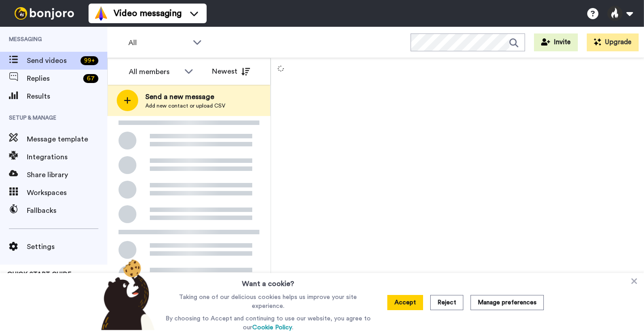 This screenshot has height=332, width=644. What do you see at coordinates (67, 193) in the screenshot?
I see `span: Workspaces` at bounding box center [67, 193].